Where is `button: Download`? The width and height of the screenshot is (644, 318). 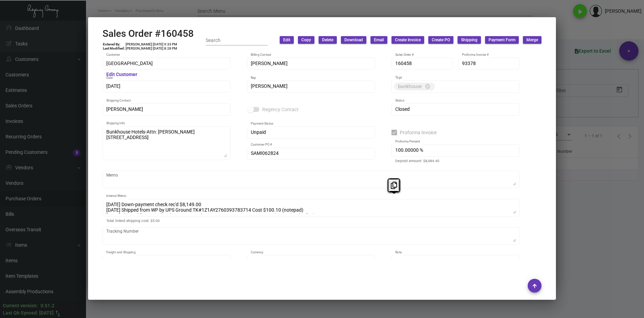
button: Download is located at coordinates (354, 40).